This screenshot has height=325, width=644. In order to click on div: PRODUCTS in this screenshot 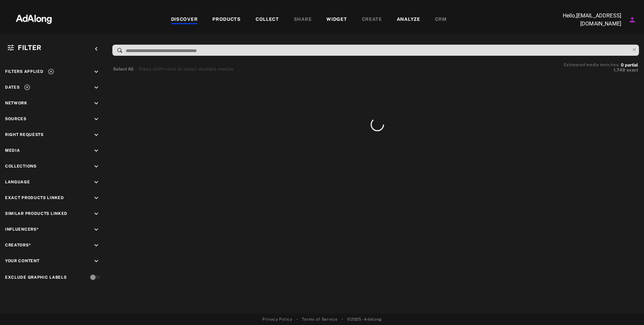, I will do `click(227, 20)`.